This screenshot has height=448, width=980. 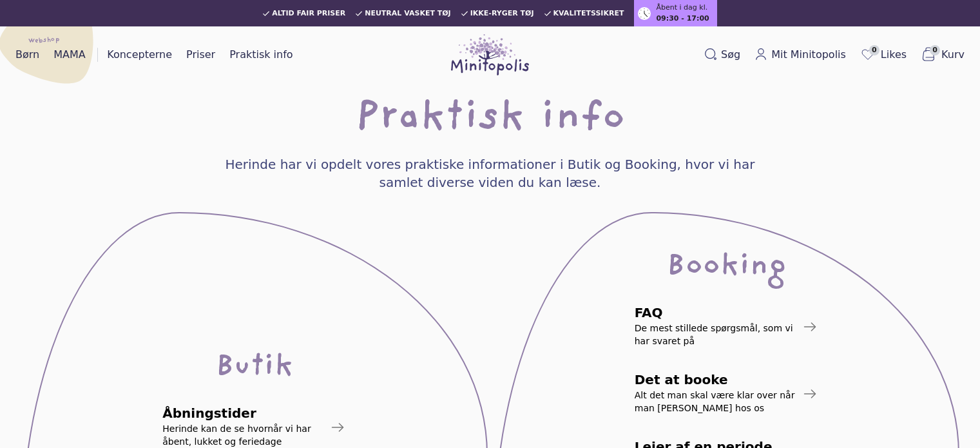 What do you see at coordinates (716, 334) in the screenshot?
I see `span: De mest stillede spørgsmål, som vi har svaret på` at bounding box center [716, 334].